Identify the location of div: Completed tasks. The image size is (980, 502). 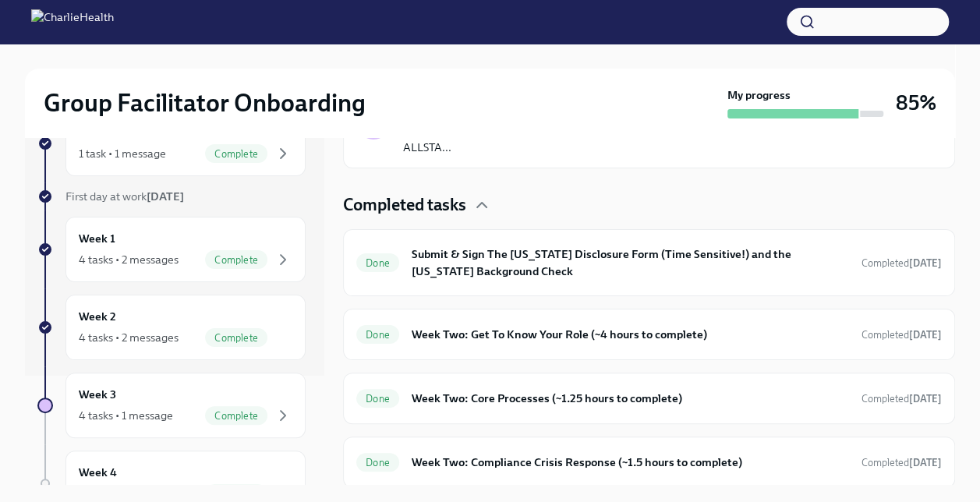
(649, 205).